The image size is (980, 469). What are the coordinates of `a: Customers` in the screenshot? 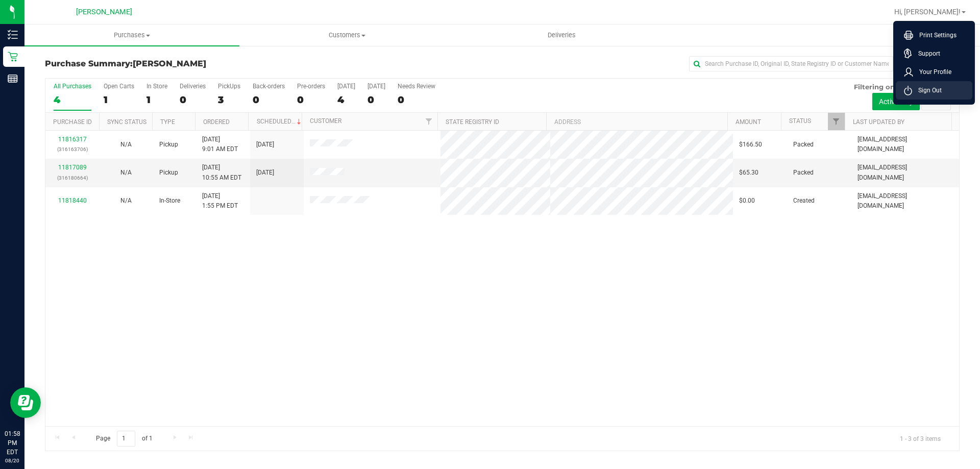 It's located at (346, 35).